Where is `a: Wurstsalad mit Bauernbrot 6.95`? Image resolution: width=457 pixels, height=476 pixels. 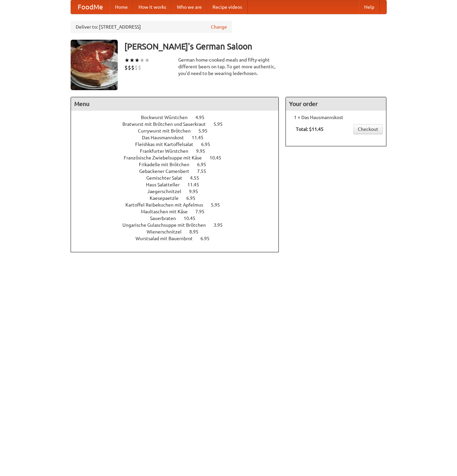
a: Wurstsalad mit Bauernbrot 6.95 is located at coordinates (179, 238).